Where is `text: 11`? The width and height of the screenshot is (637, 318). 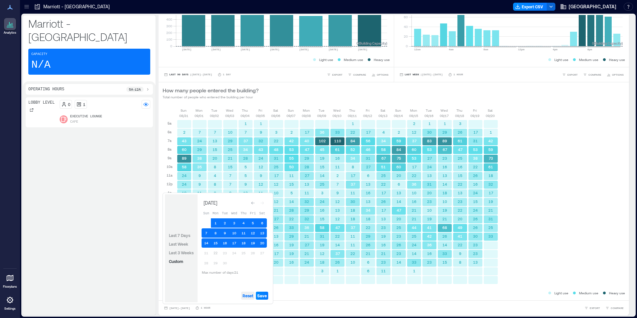
text: 11 is located at coordinates (292, 175).